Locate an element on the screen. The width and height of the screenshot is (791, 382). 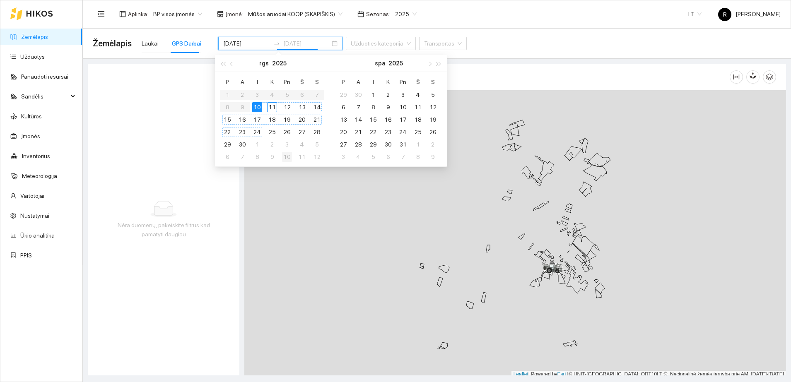
td: 2025-09-11 is located at coordinates (272, 107).